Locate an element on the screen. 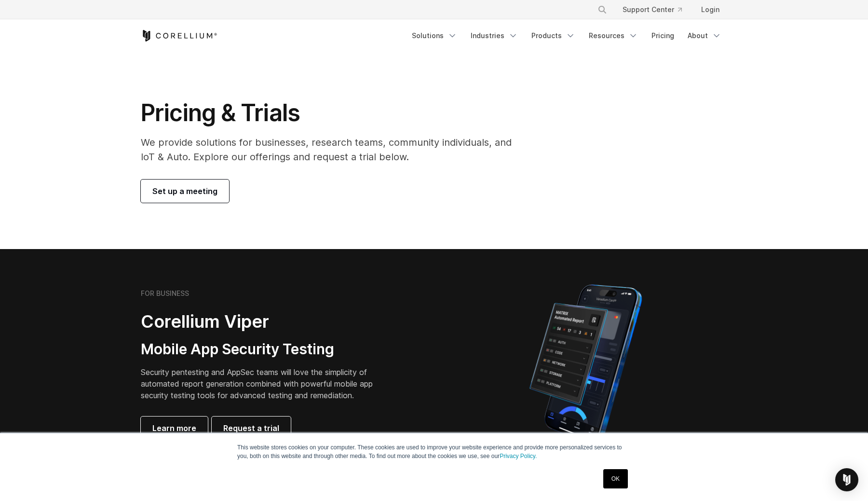 The width and height of the screenshot is (868, 501). a: Industries is located at coordinates (494, 35).